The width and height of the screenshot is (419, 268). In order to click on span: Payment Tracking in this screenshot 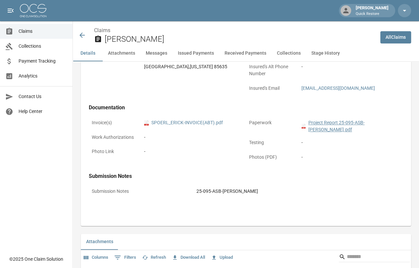, I will do `click(43, 61)`.